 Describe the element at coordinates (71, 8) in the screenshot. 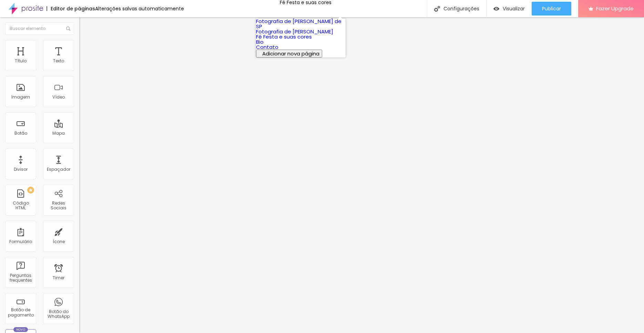

I see `div: Editor de páginas` at that location.